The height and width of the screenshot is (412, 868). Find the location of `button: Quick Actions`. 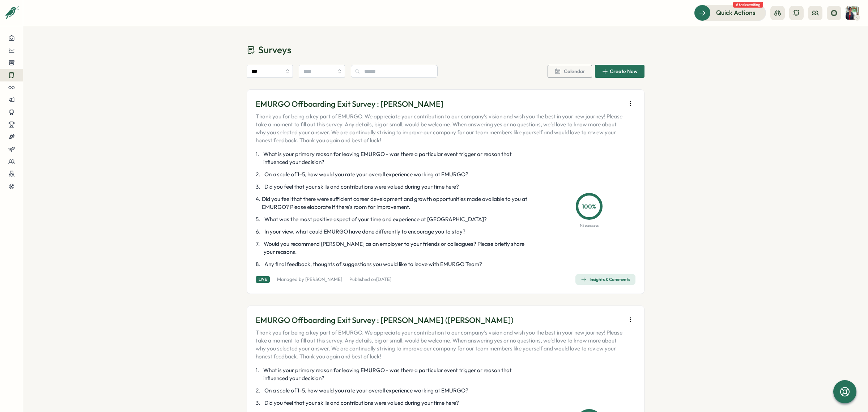

button: Quick Actions is located at coordinates (730, 12).